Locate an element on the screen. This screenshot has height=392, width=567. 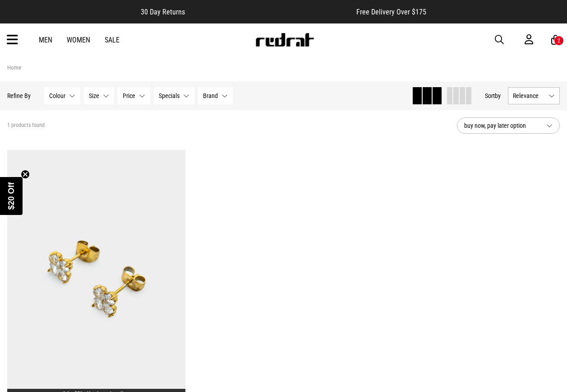
span: 1 products found is located at coordinates (26, 126).